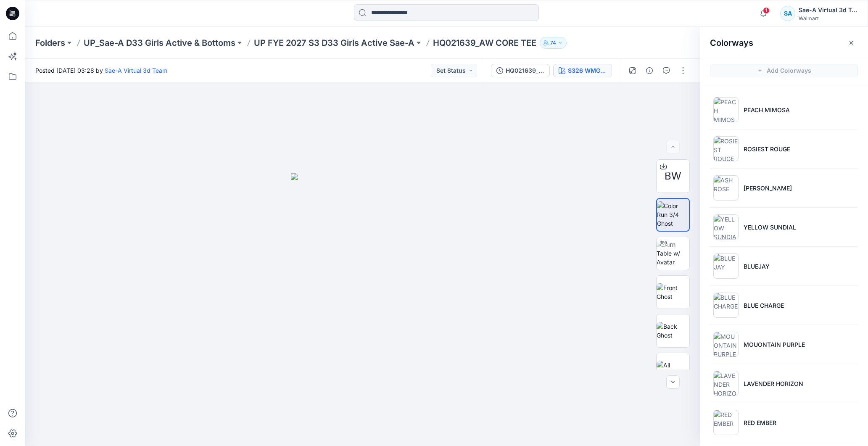 The image size is (868, 446). Describe the element at coordinates (673, 215) in the screenshot. I see `img: Color Run 3/4 Ghost` at that location.